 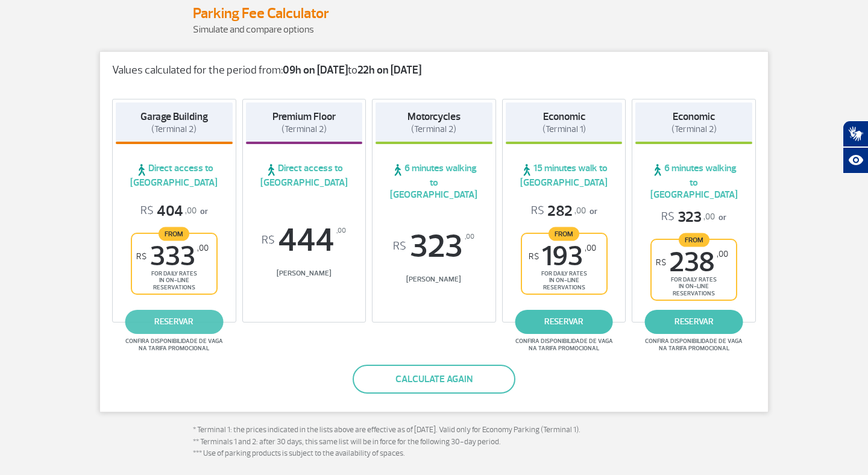 I want to click on span: 193, so click(x=562, y=256).